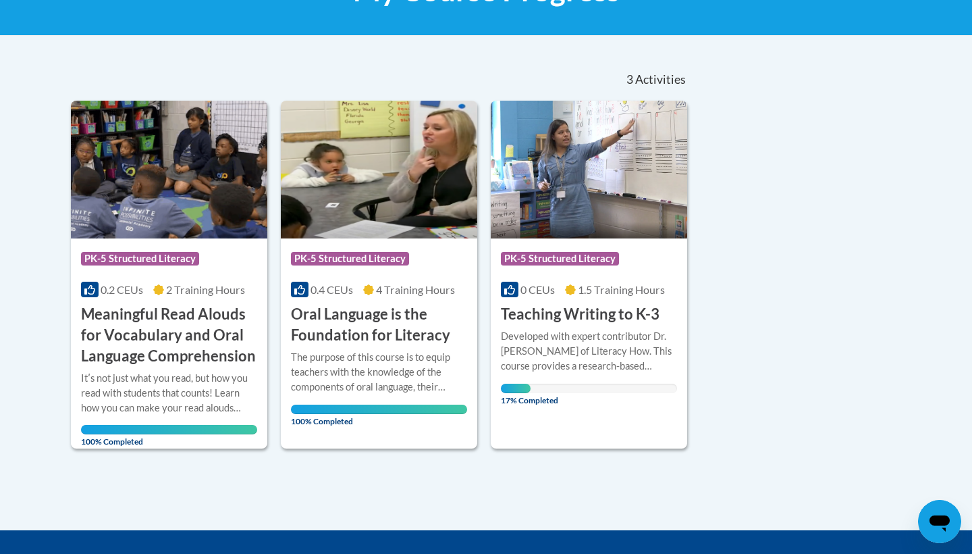 The image size is (972, 554). I want to click on span: 3, so click(630, 80).